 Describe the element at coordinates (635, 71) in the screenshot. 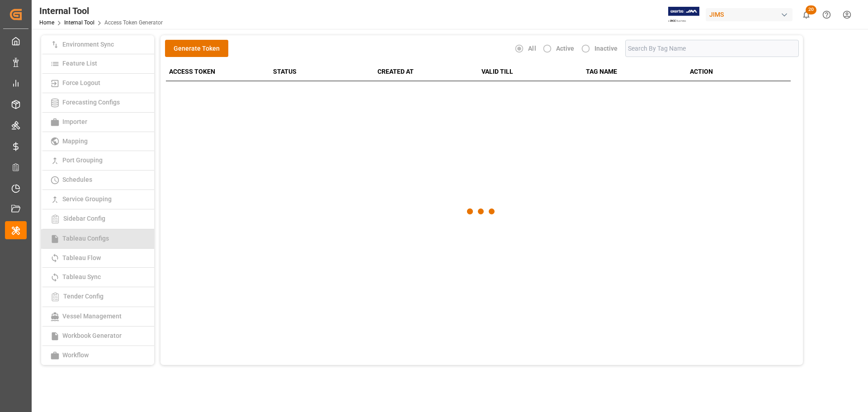

I see `th: TAG NAME` at that location.